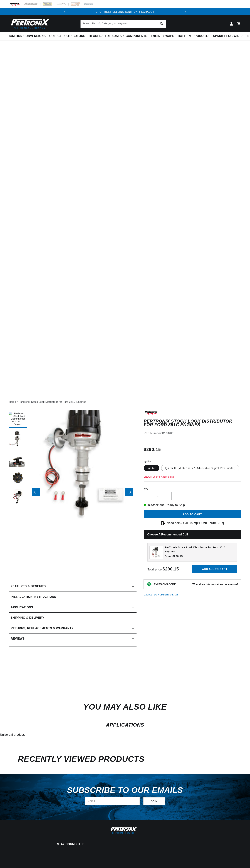 The height and width of the screenshot is (868, 250). What do you see at coordinates (159, 477) in the screenshot?
I see `a: View All Vehicle Applications` at bounding box center [159, 477].